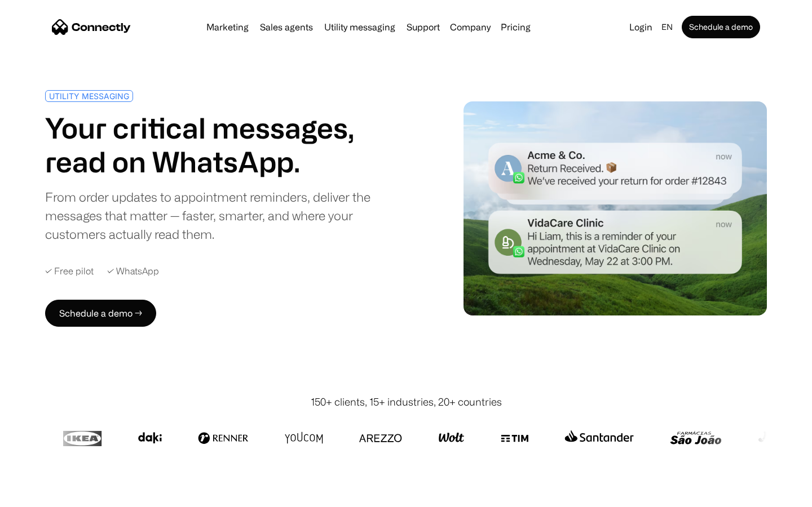 This screenshot has width=812, height=507. I want to click on a: Marketing, so click(227, 27).